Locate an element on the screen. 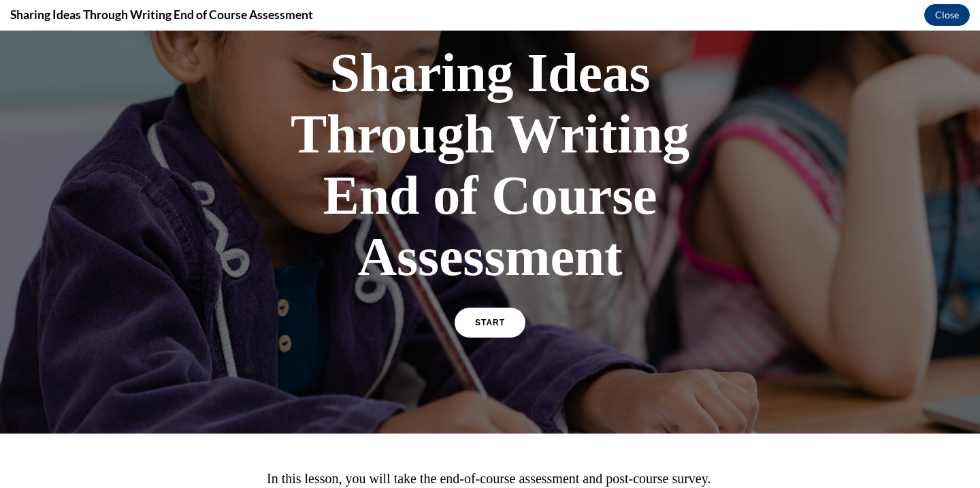  h4: Sharing Ideas Through Writing End of Course Assessment is located at coordinates (161, 15).